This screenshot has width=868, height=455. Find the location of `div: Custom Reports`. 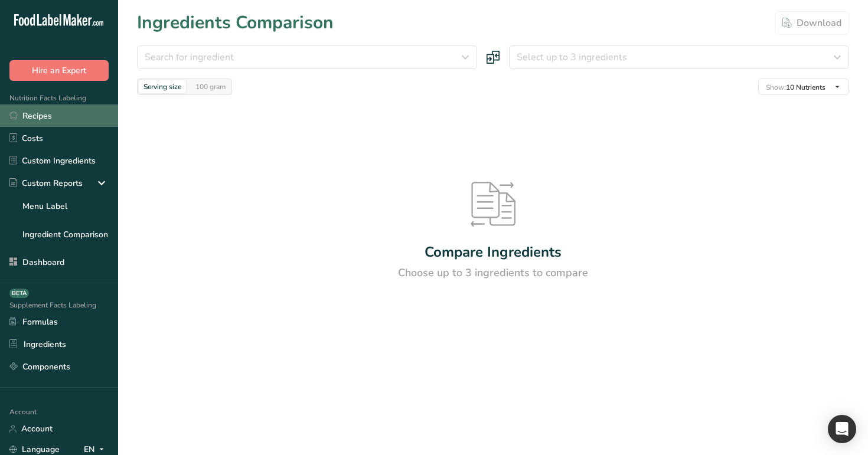

div: Custom Reports is located at coordinates (46, 183).